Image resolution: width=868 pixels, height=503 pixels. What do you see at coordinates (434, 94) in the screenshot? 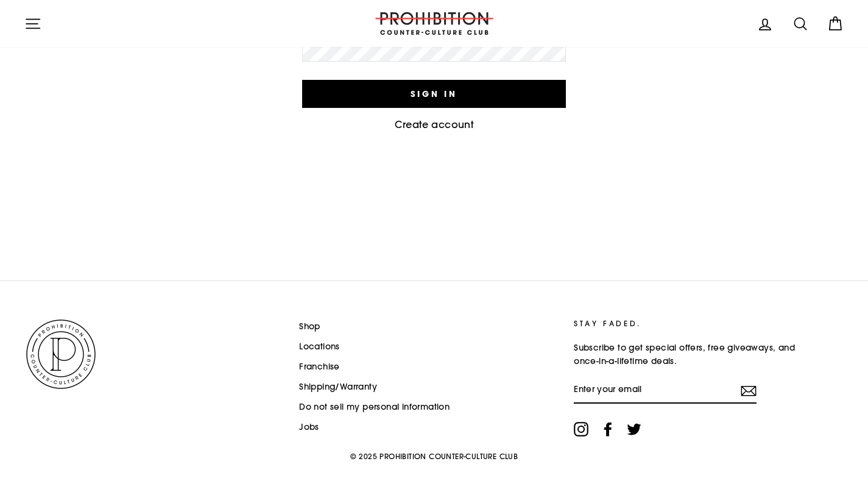
I see `button: Sign In` at bounding box center [434, 94].